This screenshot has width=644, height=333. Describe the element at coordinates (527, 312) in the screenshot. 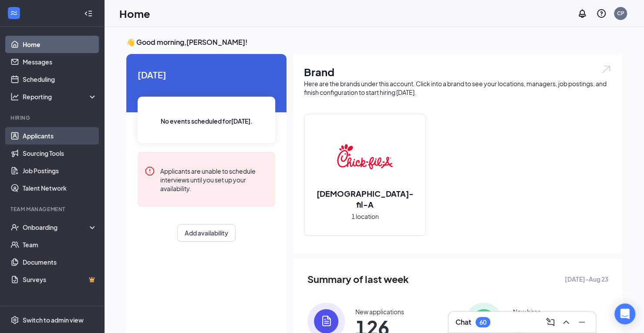

I see `div: New hires` at that location.